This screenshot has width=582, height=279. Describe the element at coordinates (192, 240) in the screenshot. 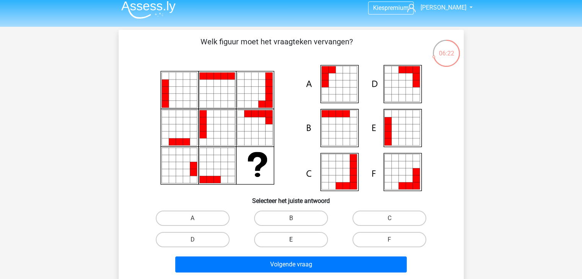

I see `label: D` at that location.